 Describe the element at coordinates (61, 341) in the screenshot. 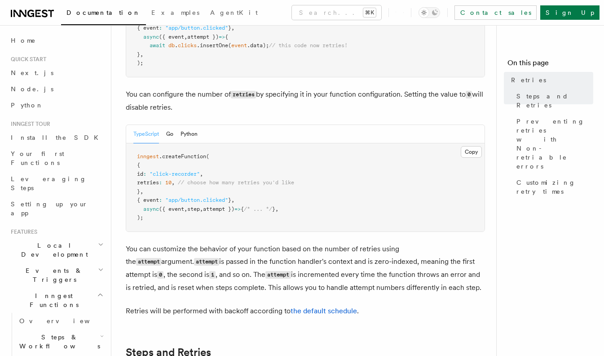

I see `button: Steps & Workflows` at that location.